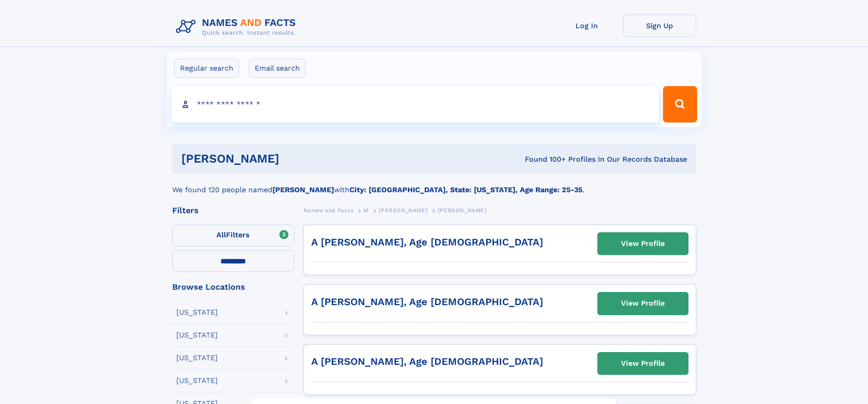 The image size is (868, 404). I want to click on button: Search Button, so click(680, 104).